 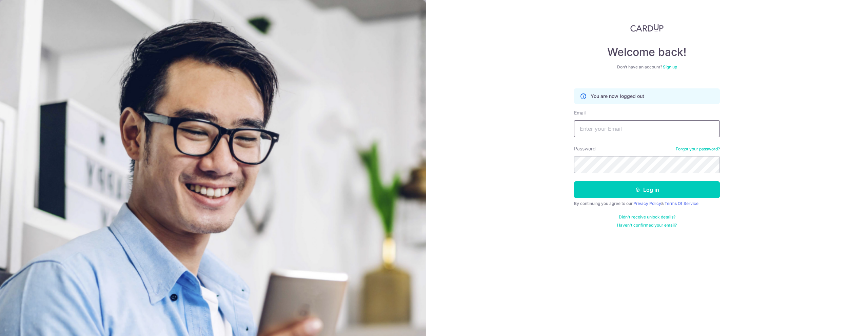 I want to click on a: Didn't receive unlock details?, so click(x=647, y=217).